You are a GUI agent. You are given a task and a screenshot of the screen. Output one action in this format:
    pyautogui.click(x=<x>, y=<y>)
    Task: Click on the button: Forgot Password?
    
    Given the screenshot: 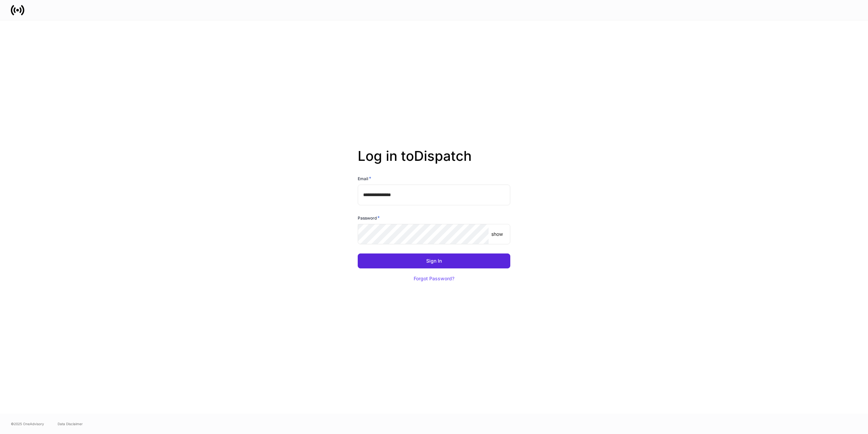 What is the action you would take?
    pyautogui.click(x=434, y=278)
    